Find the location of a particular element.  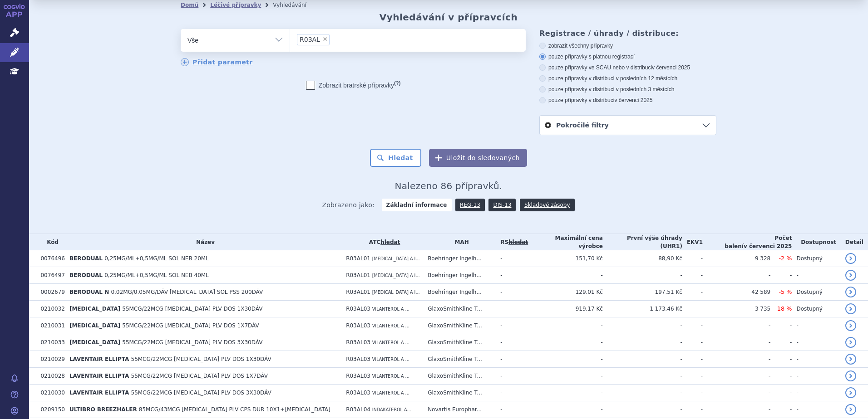

input: R03AL is located at coordinates (335, 39).